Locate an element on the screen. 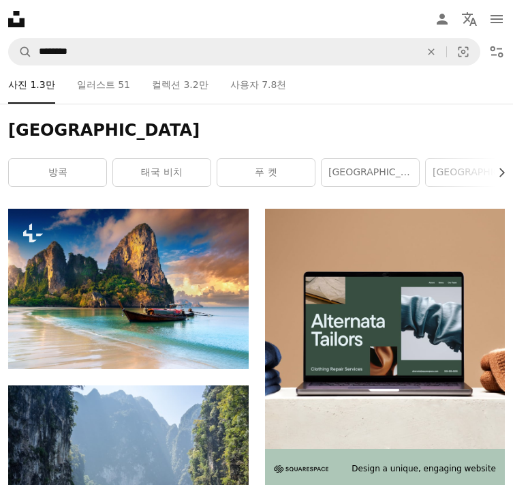  img: file-1707885205802-88dd96a21c72image is located at coordinates (385, 329).